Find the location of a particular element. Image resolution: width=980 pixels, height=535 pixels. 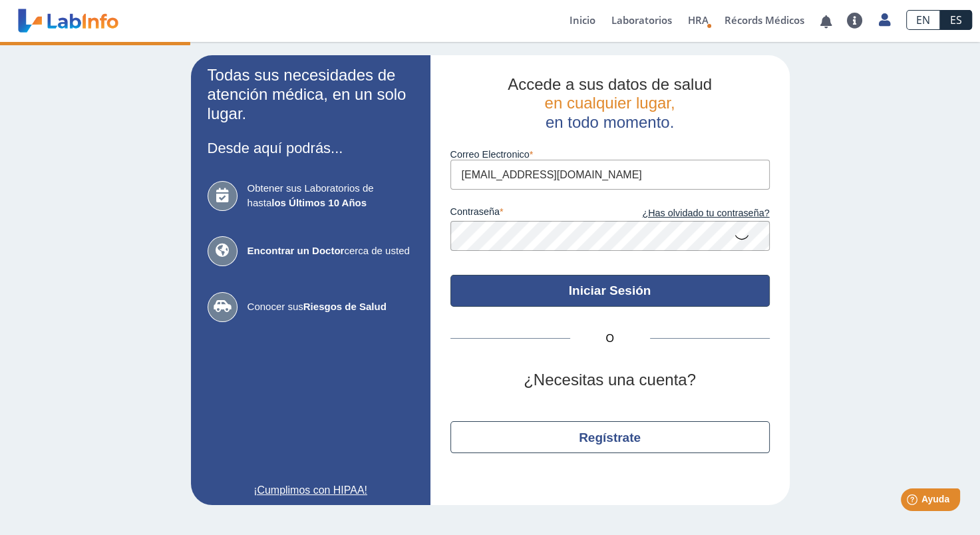

a: EN is located at coordinates (923, 20).